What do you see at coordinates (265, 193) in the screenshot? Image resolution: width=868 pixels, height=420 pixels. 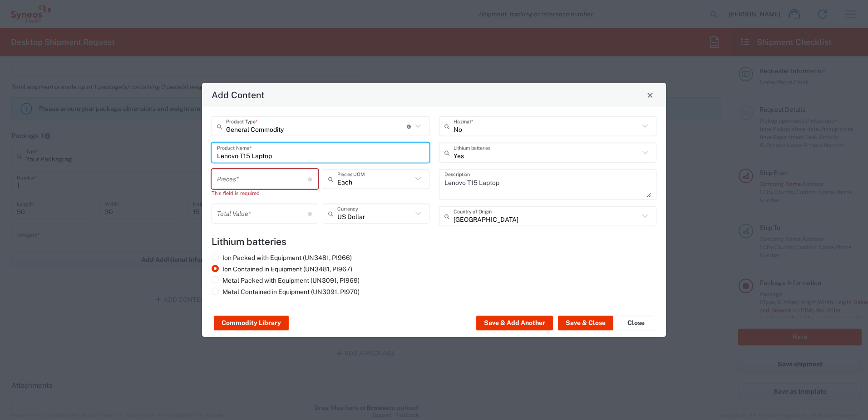 I see `div: This field is required` at bounding box center [265, 193].